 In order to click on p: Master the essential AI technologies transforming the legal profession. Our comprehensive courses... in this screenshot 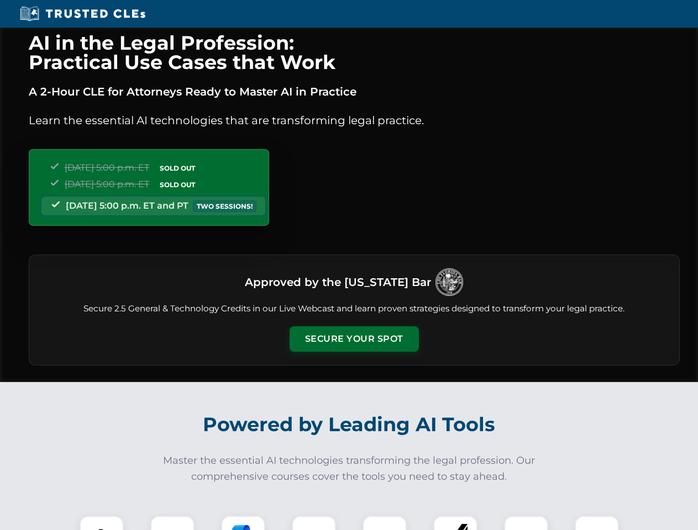, I will do `click(349, 469)`.